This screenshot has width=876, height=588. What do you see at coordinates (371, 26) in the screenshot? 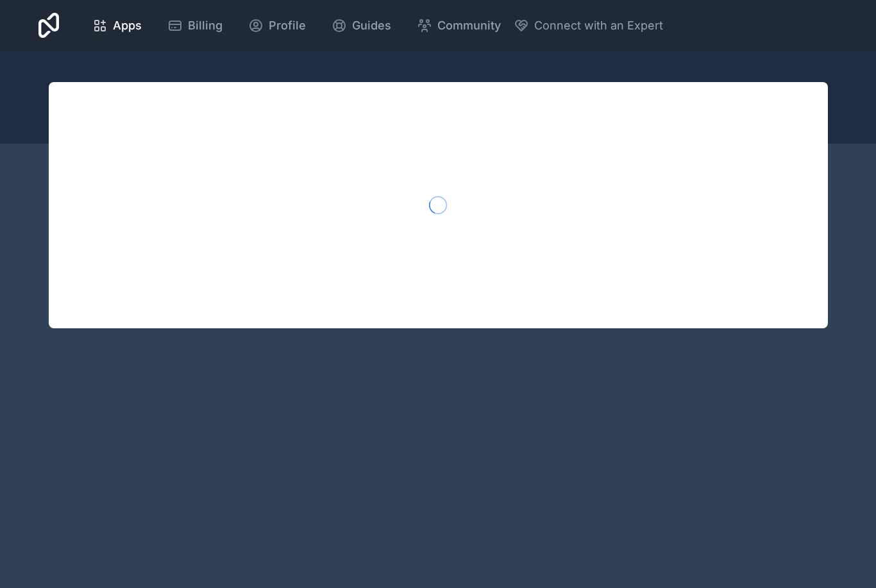
I see `span: Guides` at bounding box center [371, 26].